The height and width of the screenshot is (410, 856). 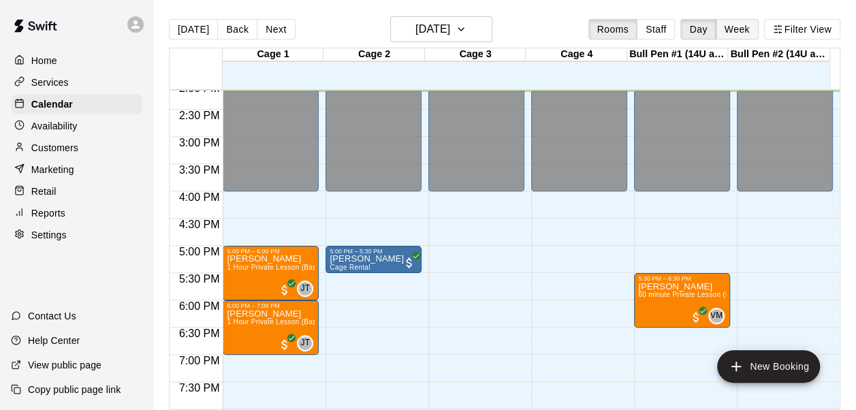 What do you see at coordinates (199, 251) in the screenshot?
I see `span: 5:00 PM` at bounding box center [199, 251].